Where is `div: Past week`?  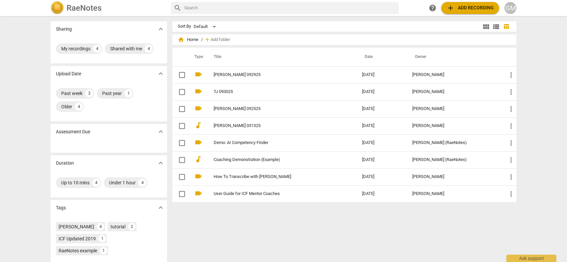
div: Past week is located at coordinates (72, 93).